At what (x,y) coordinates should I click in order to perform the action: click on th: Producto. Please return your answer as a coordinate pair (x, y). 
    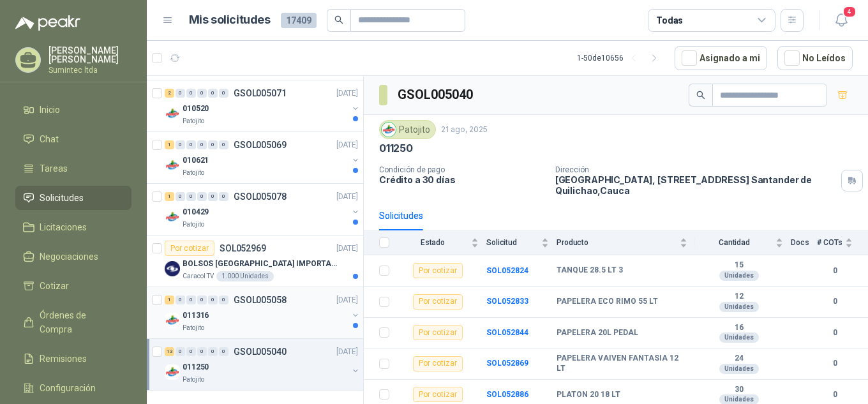
    Looking at the image, I should click on (625, 243).